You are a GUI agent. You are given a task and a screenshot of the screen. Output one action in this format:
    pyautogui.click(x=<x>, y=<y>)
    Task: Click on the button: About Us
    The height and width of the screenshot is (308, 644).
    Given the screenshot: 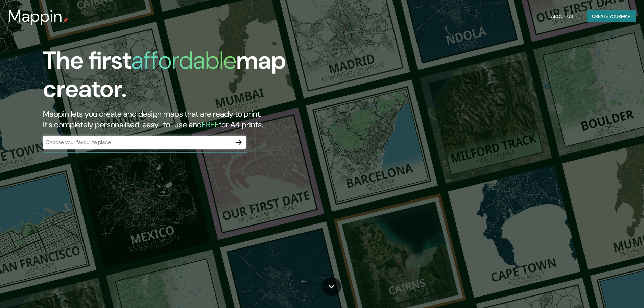 What is the action you would take?
    pyautogui.click(x=562, y=16)
    